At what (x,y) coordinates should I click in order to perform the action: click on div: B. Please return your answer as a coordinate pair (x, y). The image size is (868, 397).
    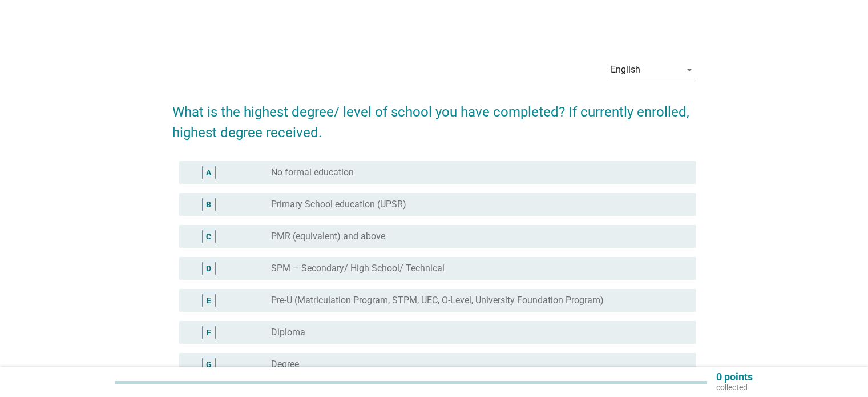
    Looking at the image, I should click on (209, 204).